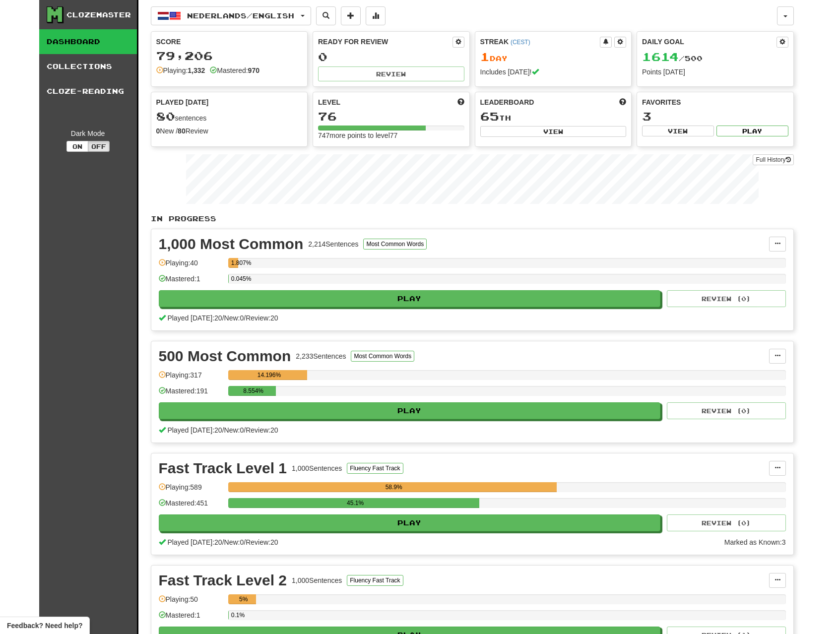 This screenshot has width=840, height=634. Describe the element at coordinates (191, 506) in the screenshot. I see `div: Mastered: 451` at that location.